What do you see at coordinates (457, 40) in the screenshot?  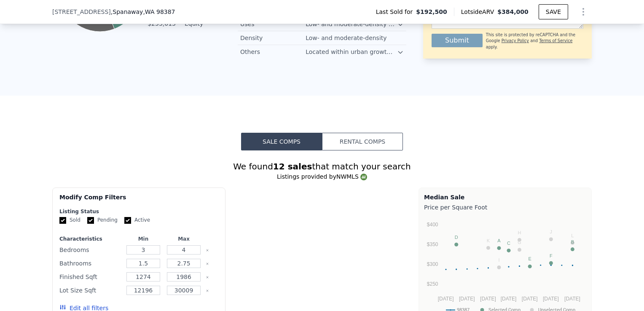 I see `button: Submit` at bounding box center [457, 40].